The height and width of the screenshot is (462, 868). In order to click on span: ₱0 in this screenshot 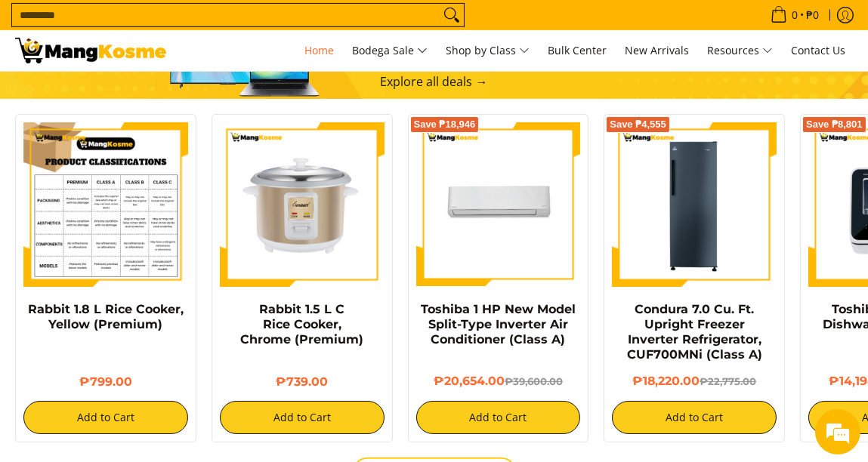, I will do `click(812, 15)`.